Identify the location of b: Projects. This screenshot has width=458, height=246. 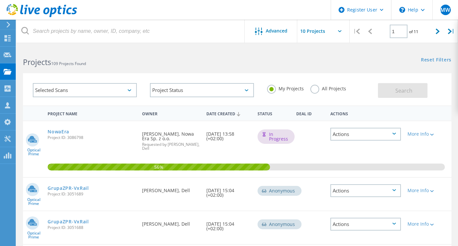
(37, 62).